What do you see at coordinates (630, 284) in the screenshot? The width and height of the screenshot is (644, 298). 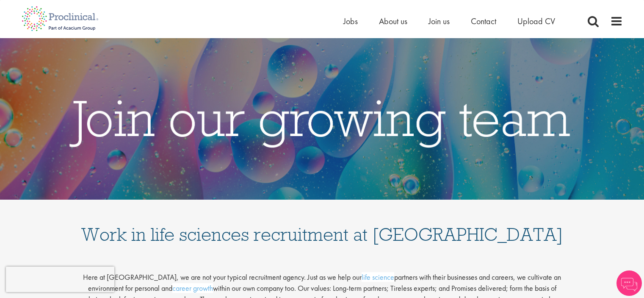 I see `img: Chatbot` at bounding box center [630, 284].